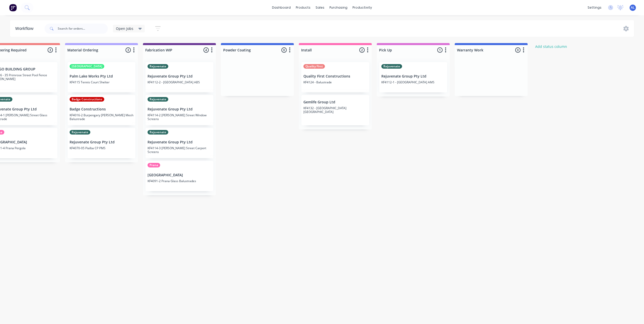 This screenshot has height=324, width=644. I want to click on p: Palm Lake Works Pty Ltd, so click(102, 76).